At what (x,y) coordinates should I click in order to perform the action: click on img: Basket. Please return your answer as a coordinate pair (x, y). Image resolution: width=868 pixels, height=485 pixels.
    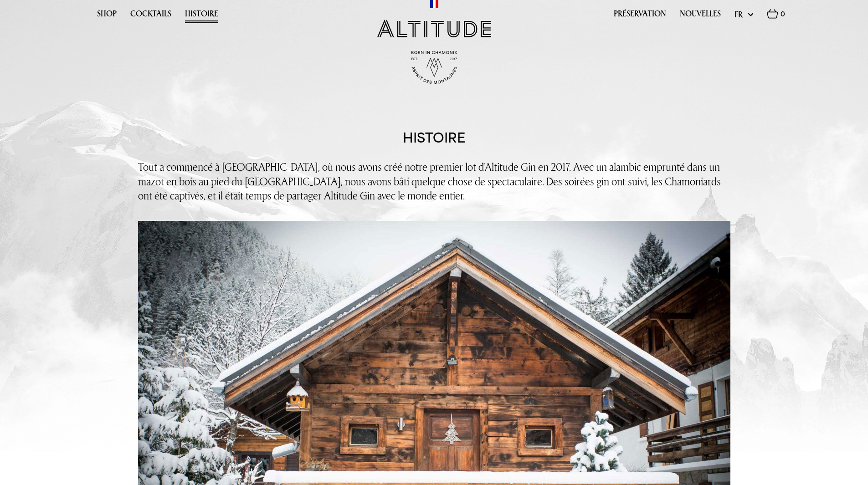
    Looking at the image, I should click on (772, 14).